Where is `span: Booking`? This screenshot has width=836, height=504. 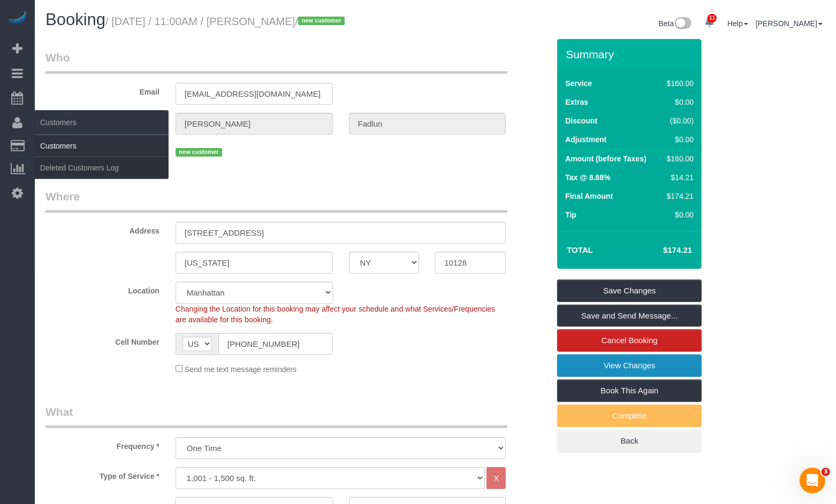
span: Booking is located at coordinates (75, 19).